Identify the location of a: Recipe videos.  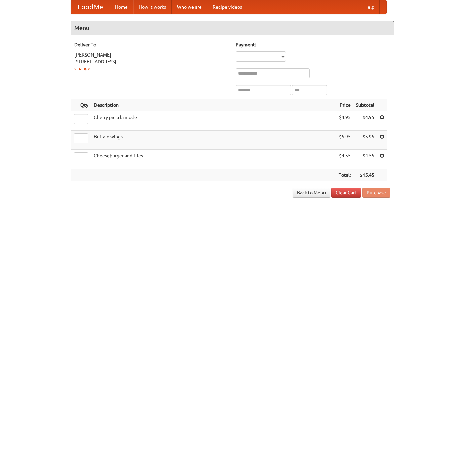
(227, 7).